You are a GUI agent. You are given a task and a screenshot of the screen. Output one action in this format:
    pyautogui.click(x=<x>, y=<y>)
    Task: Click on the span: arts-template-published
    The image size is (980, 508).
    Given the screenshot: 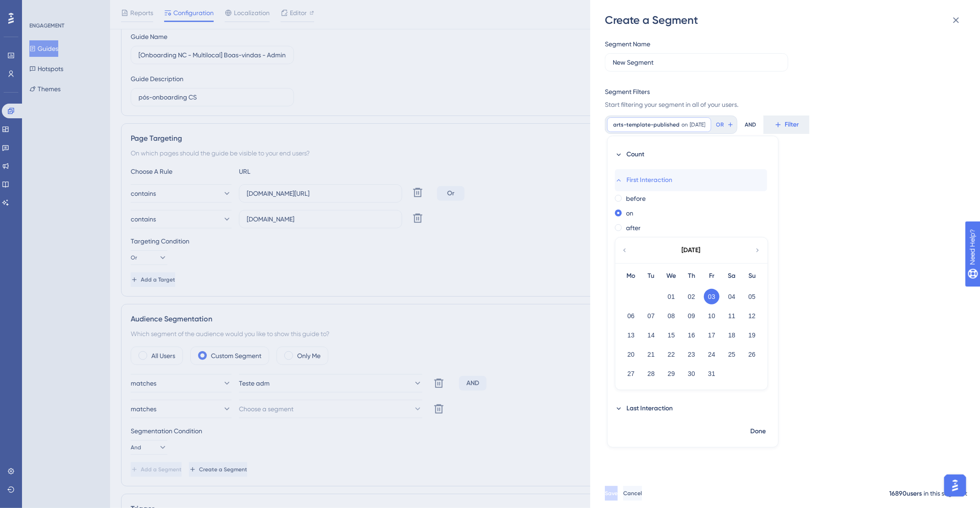 What is the action you would take?
    pyautogui.click(x=646, y=124)
    